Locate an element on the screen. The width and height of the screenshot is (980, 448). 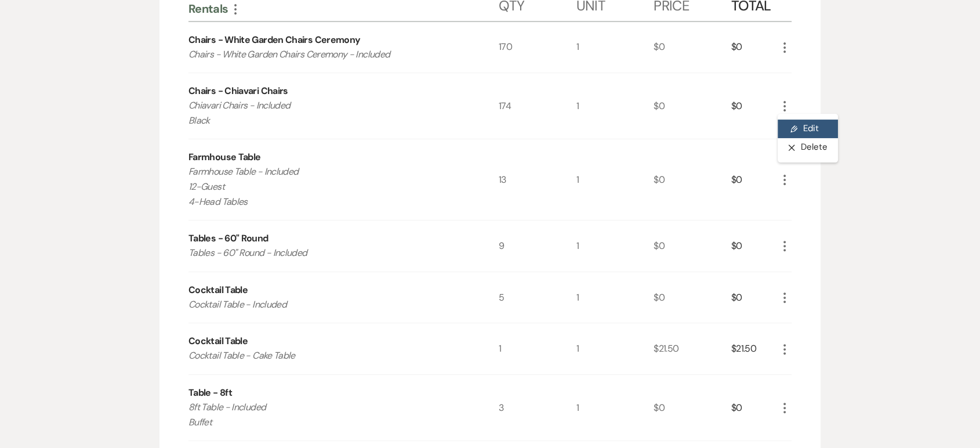
div: 13 is located at coordinates (538, 179).